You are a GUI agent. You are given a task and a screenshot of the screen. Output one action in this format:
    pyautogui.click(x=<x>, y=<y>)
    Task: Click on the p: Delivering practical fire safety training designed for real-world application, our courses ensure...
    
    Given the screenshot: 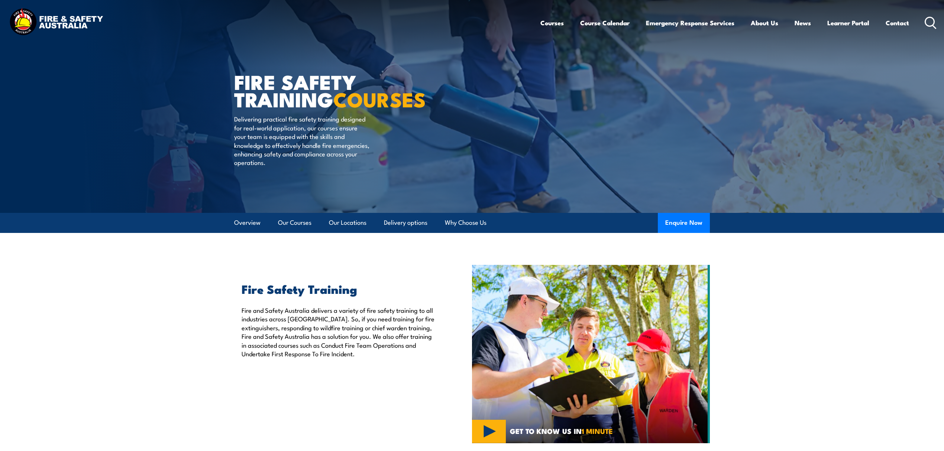 What is the action you would take?
    pyautogui.click(x=302, y=140)
    